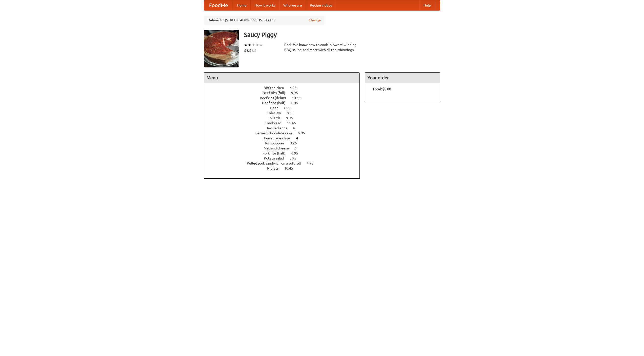 Image resolution: width=644 pixels, height=356 pixels. I want to click on a: Recipe videos, so click(321, 5).